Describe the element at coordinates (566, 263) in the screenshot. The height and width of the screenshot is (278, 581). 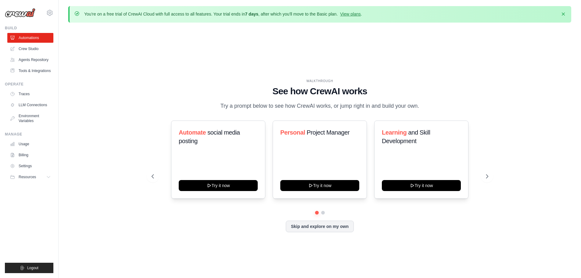
I see `div: Chat Widget` at that location.